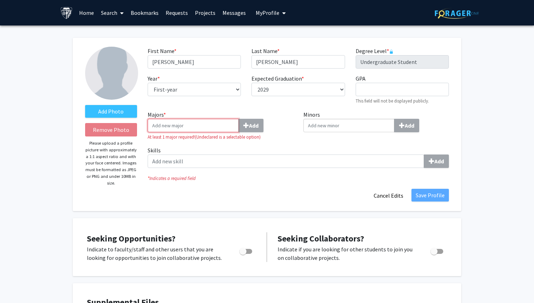 The height and width of the screenshot is (303, 534). I want to click on label: GPA, so click(361, 78).